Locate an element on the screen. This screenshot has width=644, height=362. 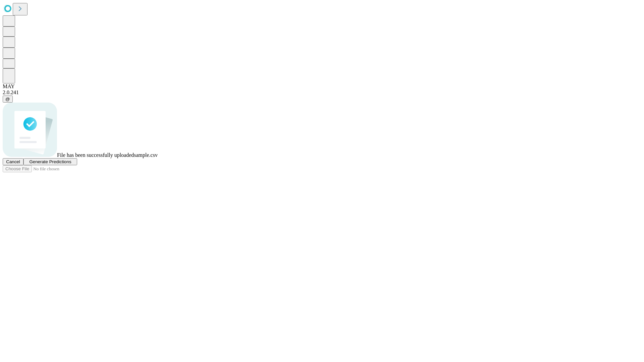
button: Cancel is located at coordinates (13, 162).